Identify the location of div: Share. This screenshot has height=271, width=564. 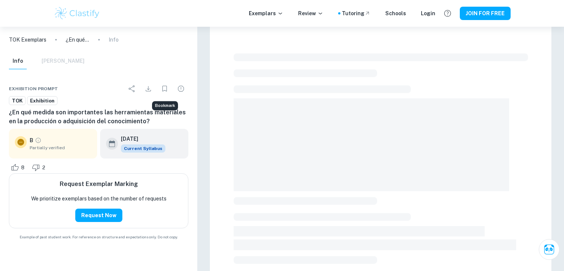
(132, 89).